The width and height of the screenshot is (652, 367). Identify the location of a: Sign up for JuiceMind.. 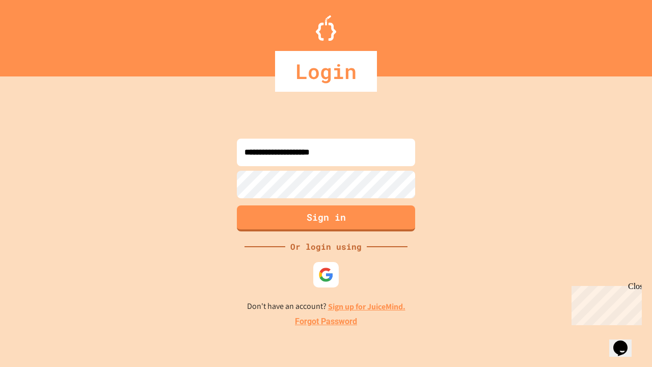
(367, 306).